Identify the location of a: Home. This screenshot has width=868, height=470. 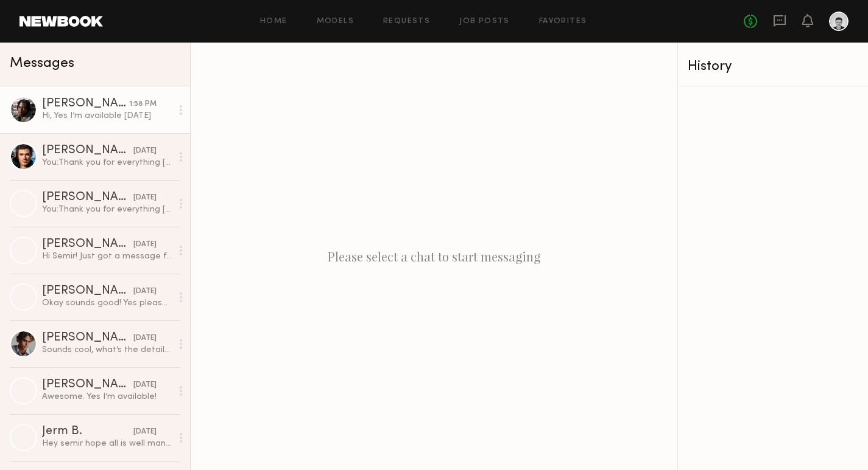
(274, 21).